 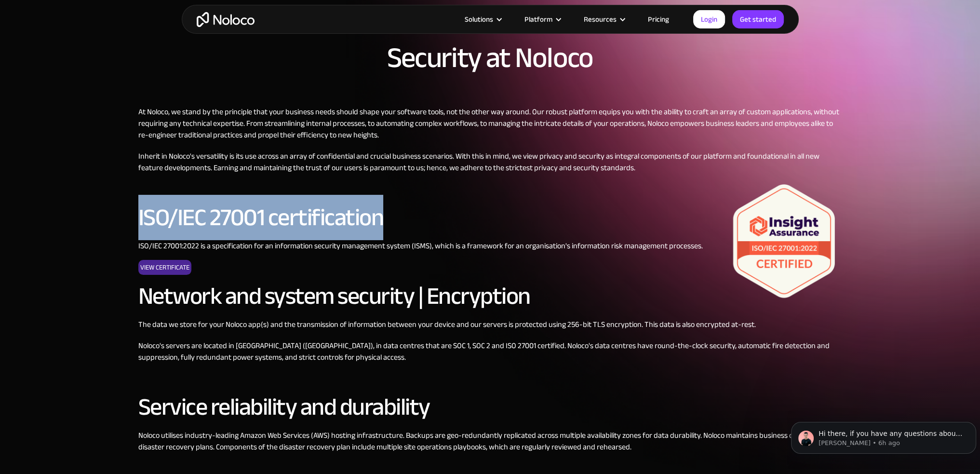 I want to click on a: View Certificate, so click(x=165, y=267).